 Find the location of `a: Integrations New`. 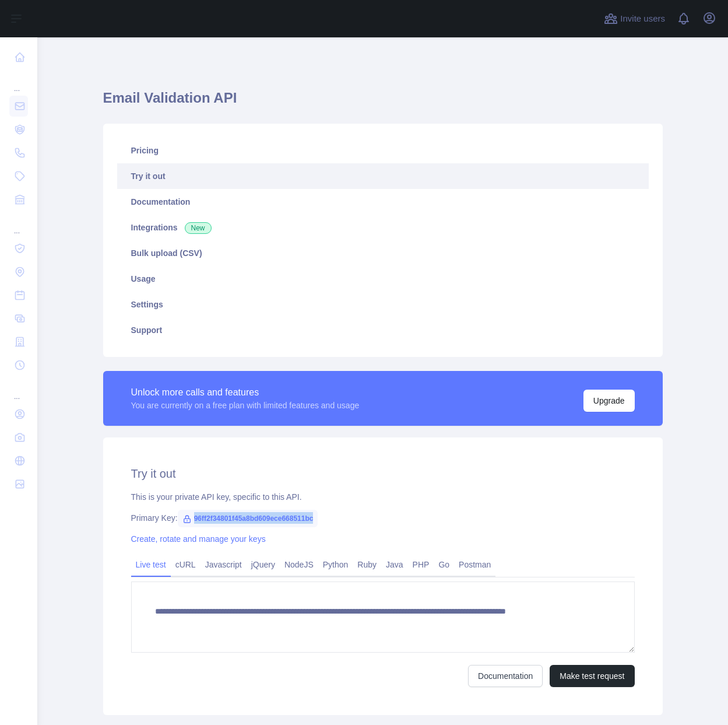

a: Integrations New is located at coordinates (383, 227).